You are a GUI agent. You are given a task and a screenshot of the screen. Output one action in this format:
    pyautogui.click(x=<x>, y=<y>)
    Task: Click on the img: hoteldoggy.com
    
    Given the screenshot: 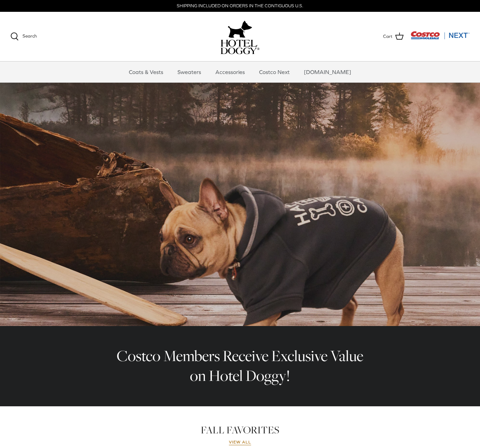 What is the action you would take?
    pyautogui.click(x=240, y=29)
    